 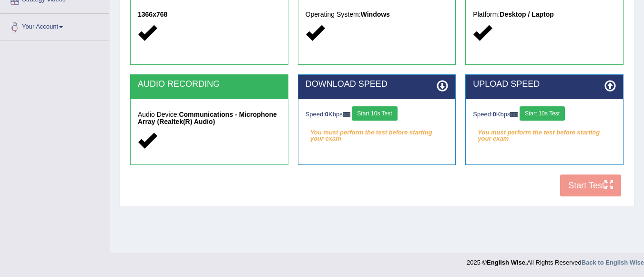 I want to click on strong: Desktop / Laptop, so click(x=527, y=15).